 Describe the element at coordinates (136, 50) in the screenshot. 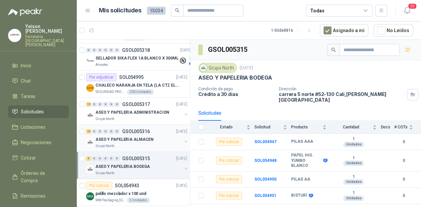

I see `p: GSOL005318` at that location.